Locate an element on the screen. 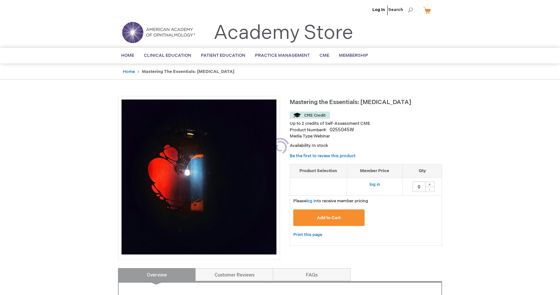 This screenshot has width=560, height=295. span: Membership is located at coordinates (354, 55).